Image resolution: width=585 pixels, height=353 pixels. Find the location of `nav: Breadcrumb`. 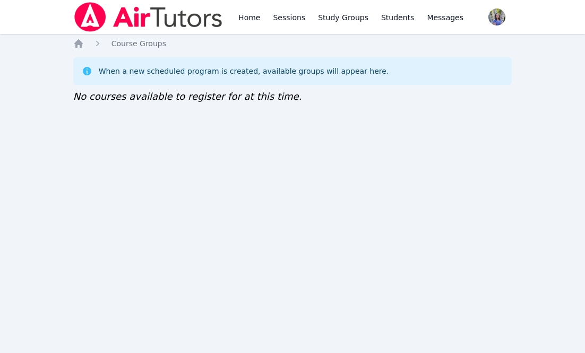

nav: Breadcrumb is located at coordinates (293, 44).